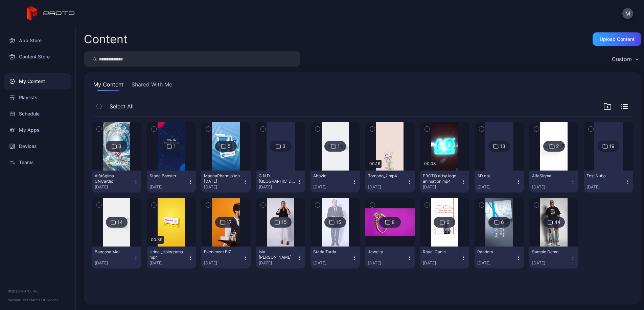 The image size is (644, 310). Describe the element at coordinates (168, 255) in the screenshot. I see `div: Urinal_Holograma.mp4` at that location.